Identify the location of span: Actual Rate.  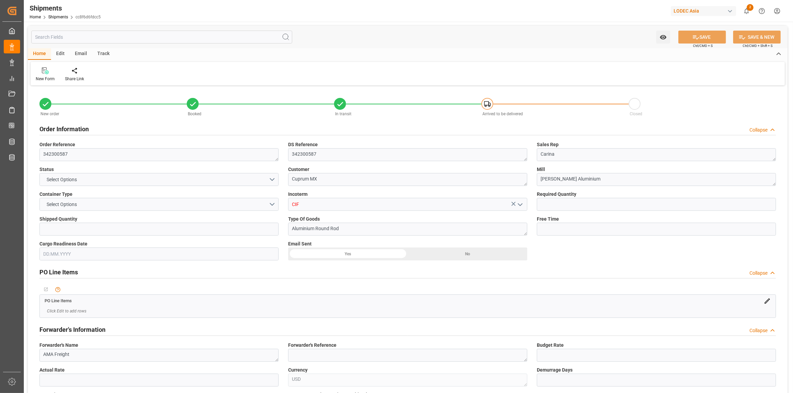
(52, 370).